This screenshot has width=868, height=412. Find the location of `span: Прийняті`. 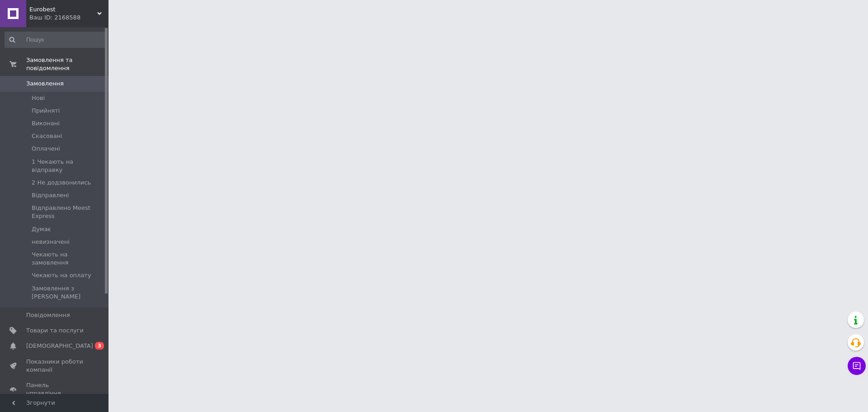

span: Прийняті is located at coordinates (45, 111).